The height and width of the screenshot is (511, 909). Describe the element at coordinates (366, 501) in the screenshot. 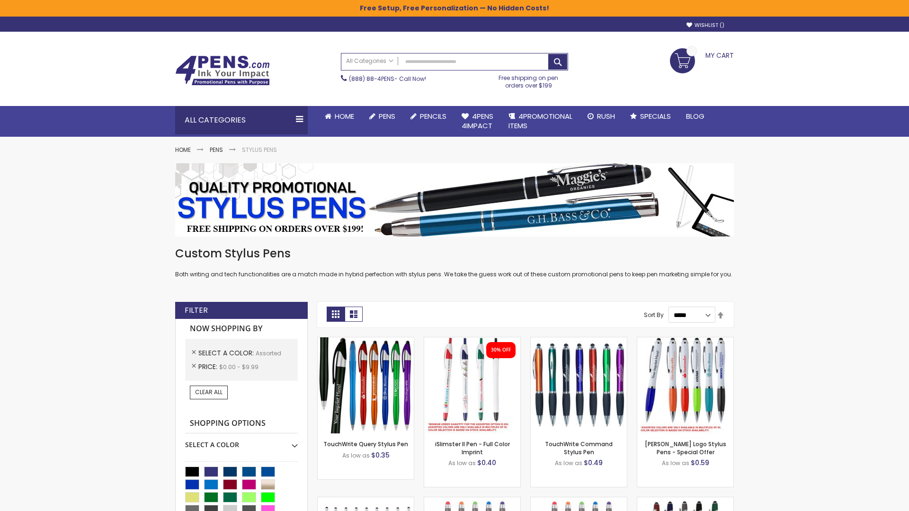

I see `a: Stiletto Advertising Stylus Pens-Assorted` at that location.